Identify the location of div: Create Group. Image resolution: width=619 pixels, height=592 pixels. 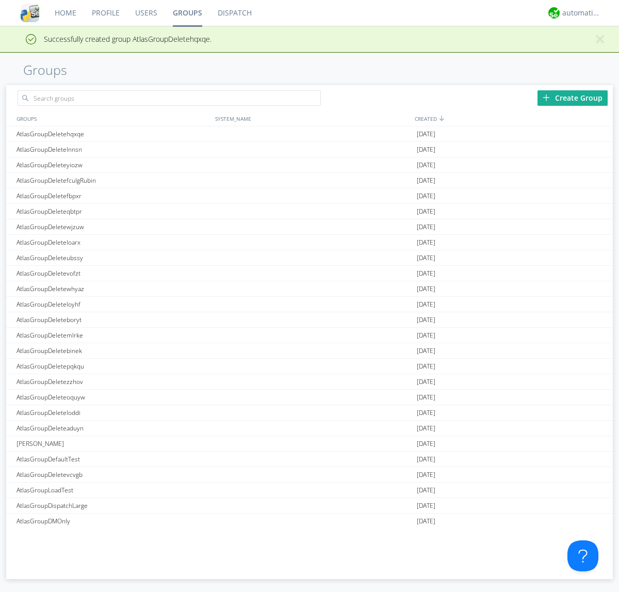
(573, 98).